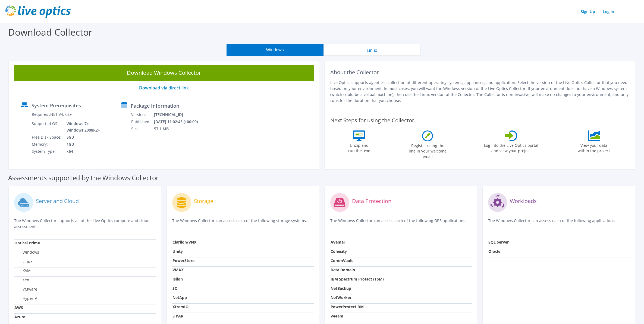 The height and width of the screenshot is (324, 644). Describe the element at coordinates (427, 150) in the screenshot. I see `label: Register using the line in your welcome email` at that location.